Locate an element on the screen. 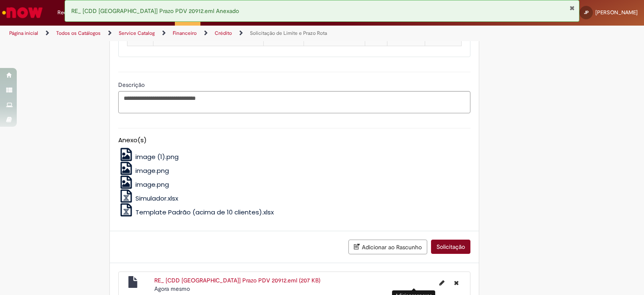  a: Financeiro is located at coordinates (185, 33).